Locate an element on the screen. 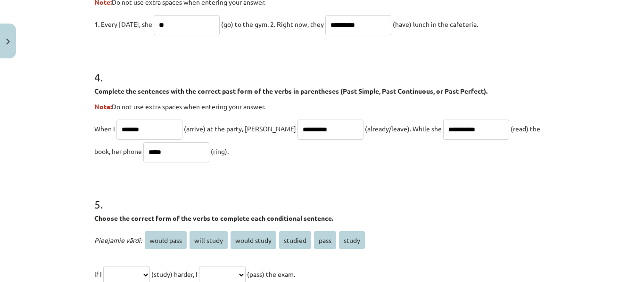  span: would pass is located at coordinates (165, 240).